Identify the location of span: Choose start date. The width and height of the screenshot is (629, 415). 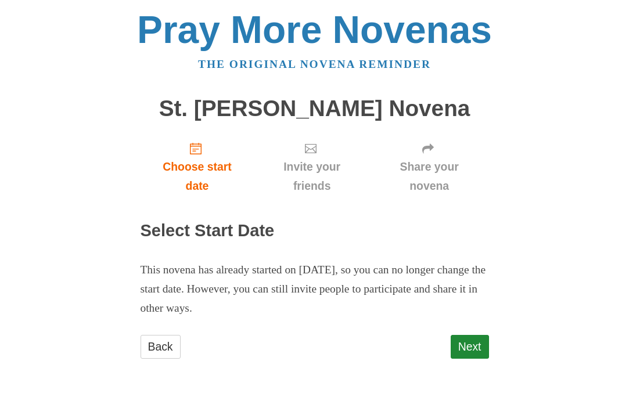
(197, 177).